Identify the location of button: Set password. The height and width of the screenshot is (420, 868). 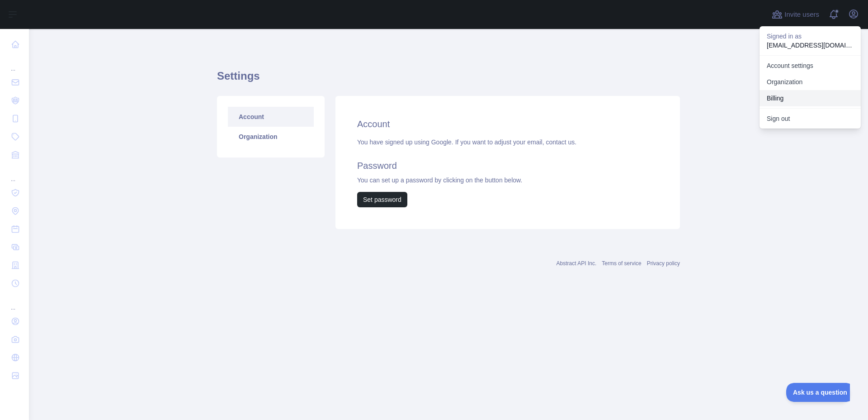
(382, 200).